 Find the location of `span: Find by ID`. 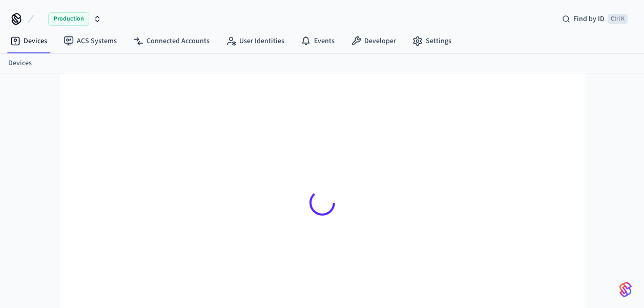

span: Find by ID is located at coordinates (589, 19).